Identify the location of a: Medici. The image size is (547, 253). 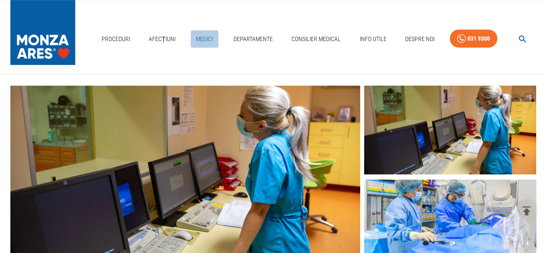
(205, 39).